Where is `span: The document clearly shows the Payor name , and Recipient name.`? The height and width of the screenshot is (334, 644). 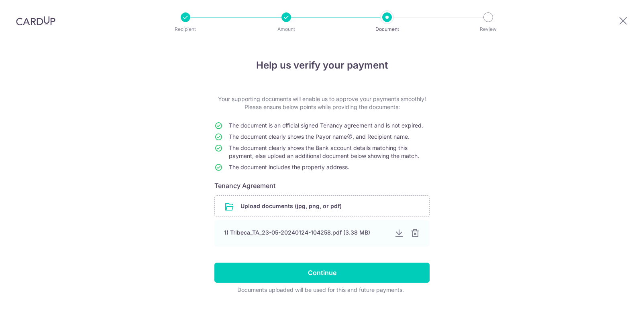
span: The document clearly shows the Payor name , and Recipient name. is located at coordinates (319, 136).